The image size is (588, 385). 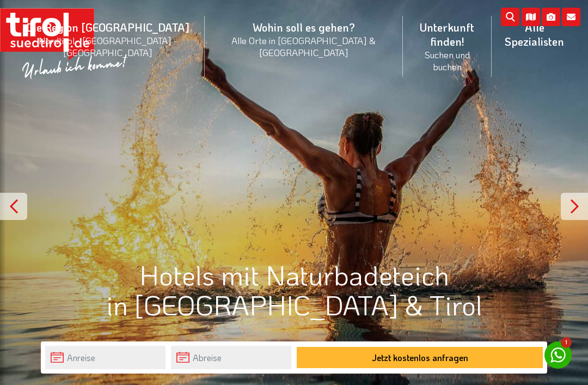 What do you see at coordinates (571, 17) in the screenshot?
I see `i: Kontakt` at bounding box center [571, 17].